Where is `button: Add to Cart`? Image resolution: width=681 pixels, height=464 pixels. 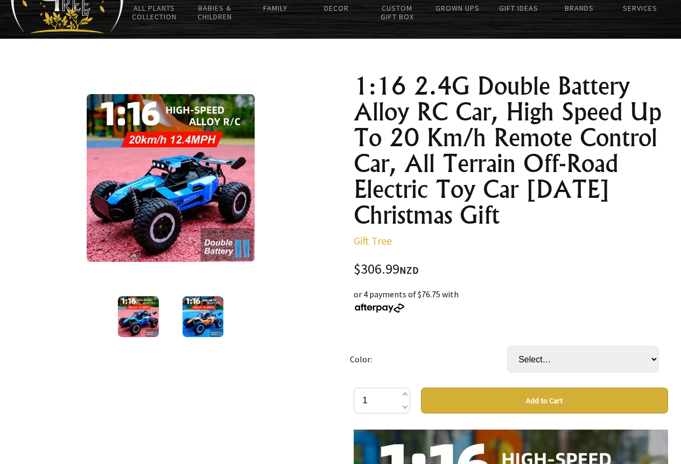 button: Add to Cart is located at coordinates (544, 401).